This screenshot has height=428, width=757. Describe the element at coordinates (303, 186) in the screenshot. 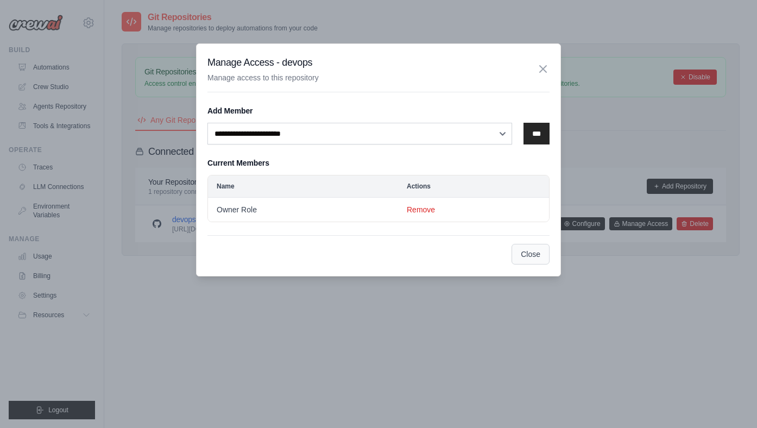

I see `th: Name` at that location.